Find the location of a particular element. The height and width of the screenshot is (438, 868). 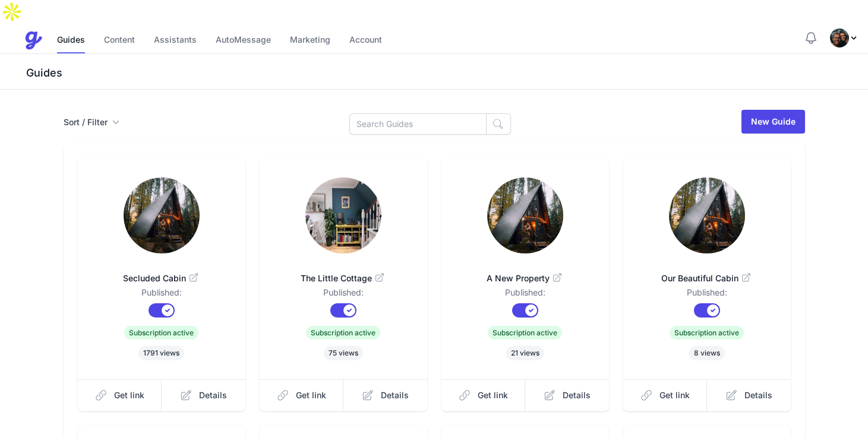

a: The Little Cottage is located at coordinates (344, 273).